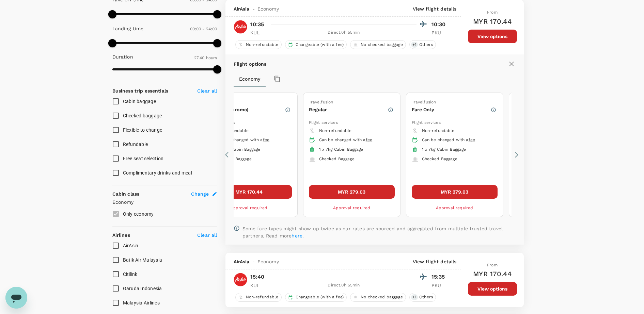 The image size is (644, 314). What do you see at coordinates (451, 110) in the screenshot?
I see `p: Fare Only` at bounding box center [451, 110].